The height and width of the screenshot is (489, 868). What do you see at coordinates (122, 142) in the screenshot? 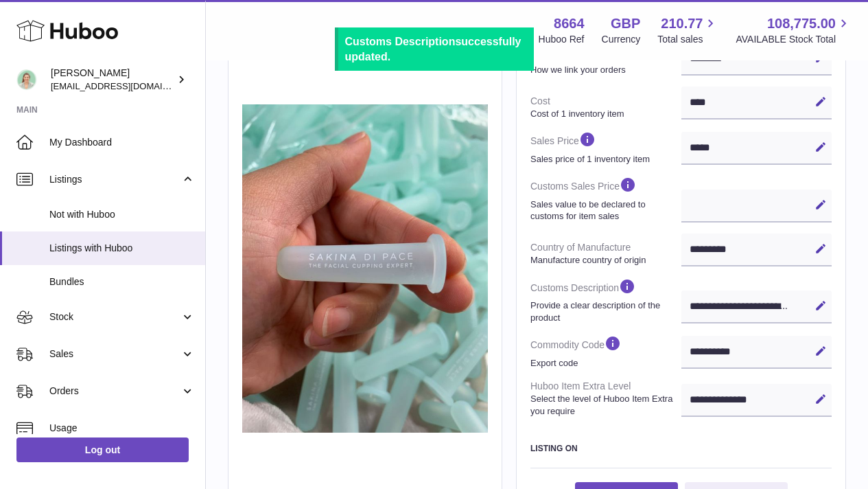
I see `span: My Dashboard` at bounding box center [122, 142].